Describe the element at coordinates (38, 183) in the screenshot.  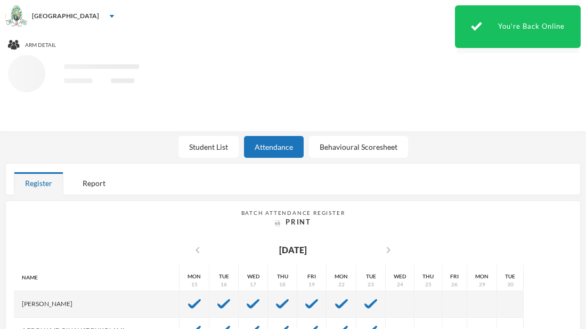
I see `div: Register` at that location.